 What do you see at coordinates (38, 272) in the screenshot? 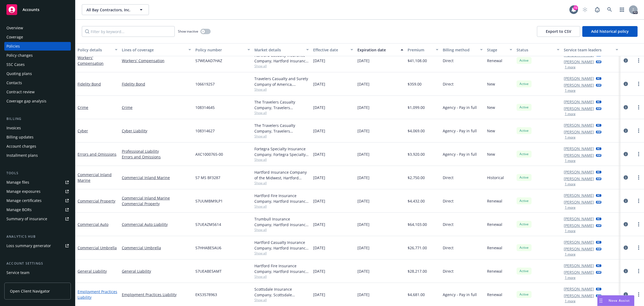
I see `a: Service team` at bounding box center [38, 272].